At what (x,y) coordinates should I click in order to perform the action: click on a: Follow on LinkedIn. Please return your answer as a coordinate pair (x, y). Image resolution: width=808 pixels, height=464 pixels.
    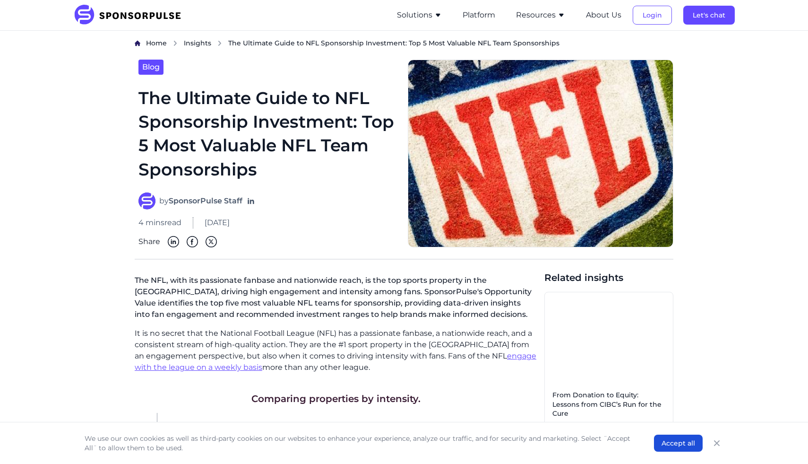
    Looking at the image, I should click on (251, 201).